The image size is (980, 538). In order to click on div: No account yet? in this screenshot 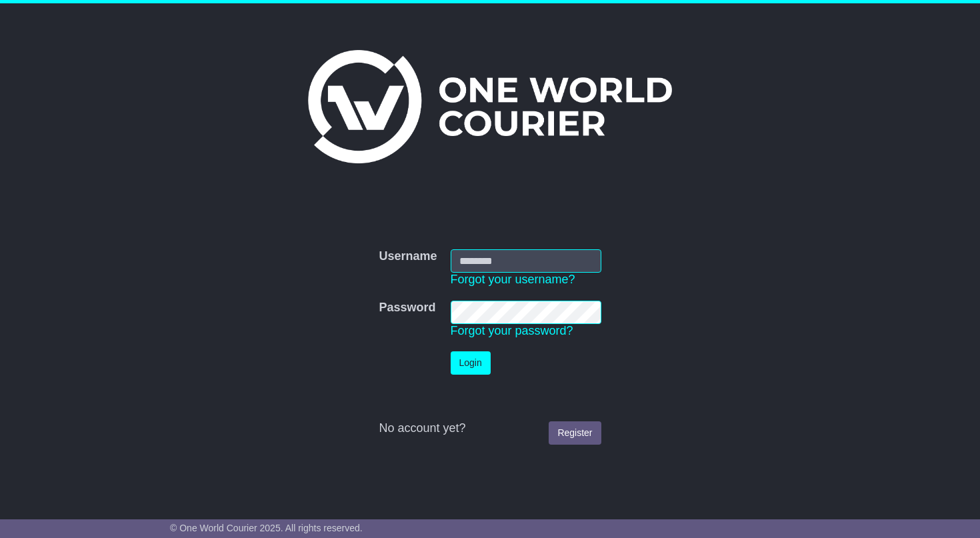, I will do `click(490, 429)`.